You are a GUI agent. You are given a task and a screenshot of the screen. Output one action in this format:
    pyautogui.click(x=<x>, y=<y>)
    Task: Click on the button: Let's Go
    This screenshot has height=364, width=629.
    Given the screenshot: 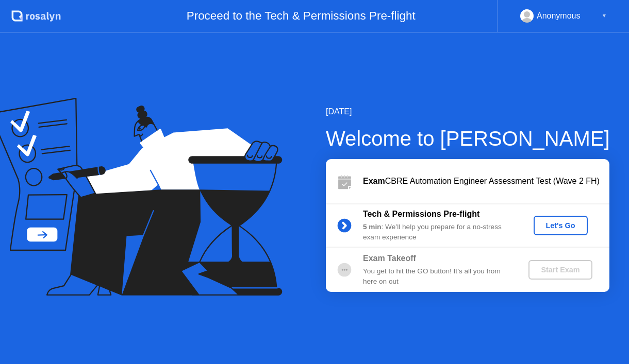 What is the action you would take?
    pyautogui.click(x=560, y=226)
    